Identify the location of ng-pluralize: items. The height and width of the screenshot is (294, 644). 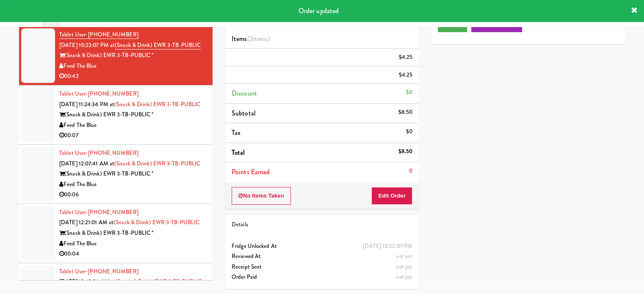
(260, 39).